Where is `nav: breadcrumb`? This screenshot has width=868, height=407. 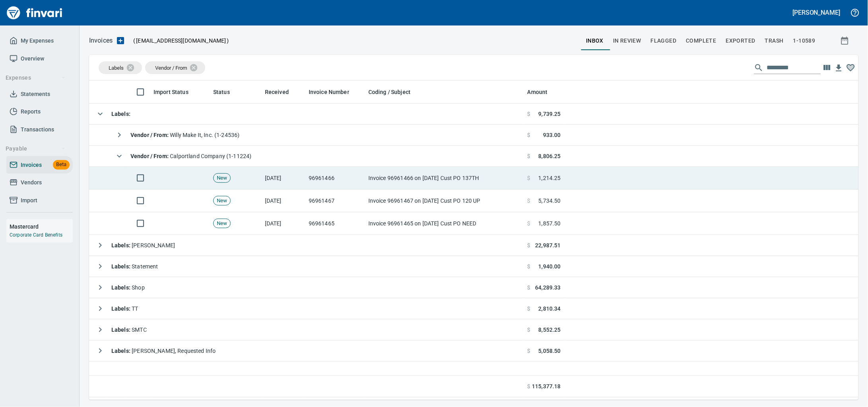 nav: breadcrumb is located at coordinates (101, 40).